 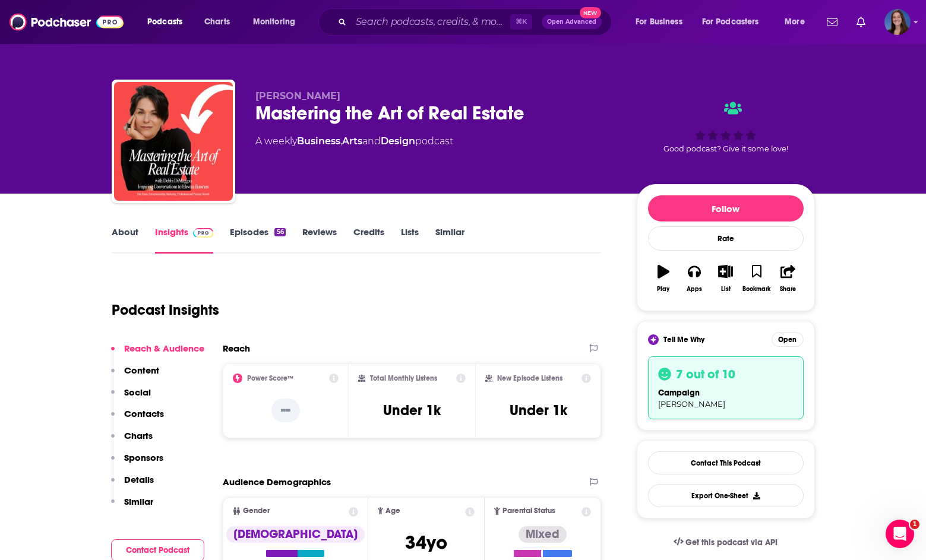 What do you see at coordinates (431, 22) in the screenshot?
I see `input: Search podcasts, credits, & more...` at bounding box center [431, 22].